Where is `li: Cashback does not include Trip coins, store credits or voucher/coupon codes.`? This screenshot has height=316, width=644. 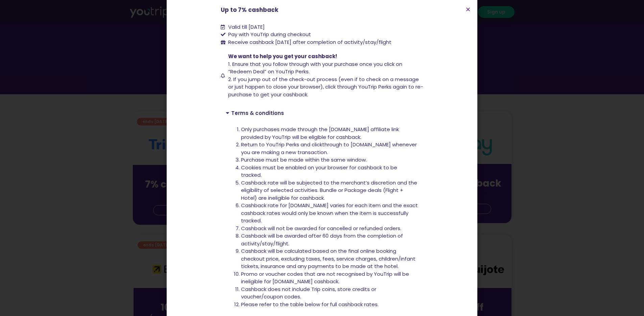 li: Cashback does not include Trip coins, store credits or voucher/coupon codes. is located at coordinates (330, 293).